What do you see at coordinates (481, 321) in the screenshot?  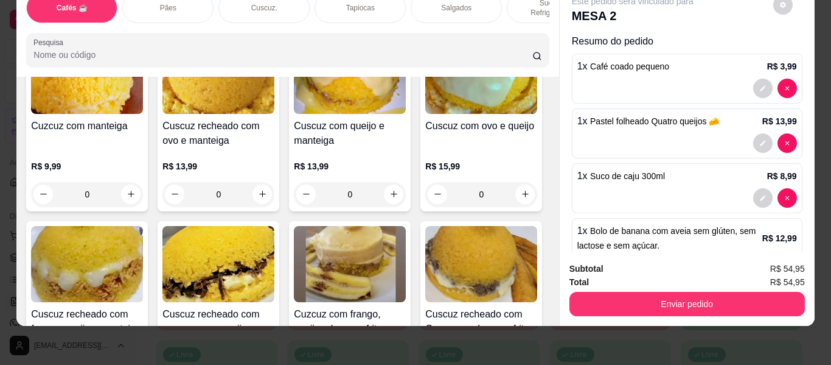 I see `h4: Cuscuz recheado com Carne seca,banana frita e queijo.` at bounding box center [481, 321].